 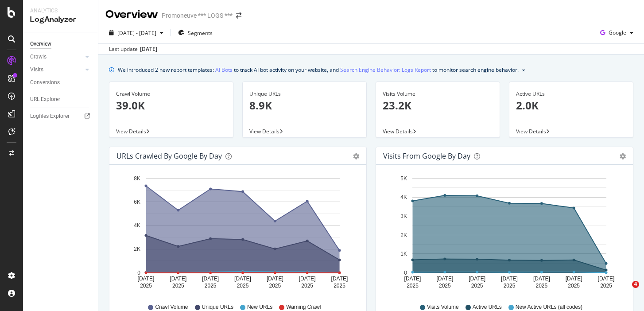 I want to click on span: Active URLs, so click(x=487, y=307).